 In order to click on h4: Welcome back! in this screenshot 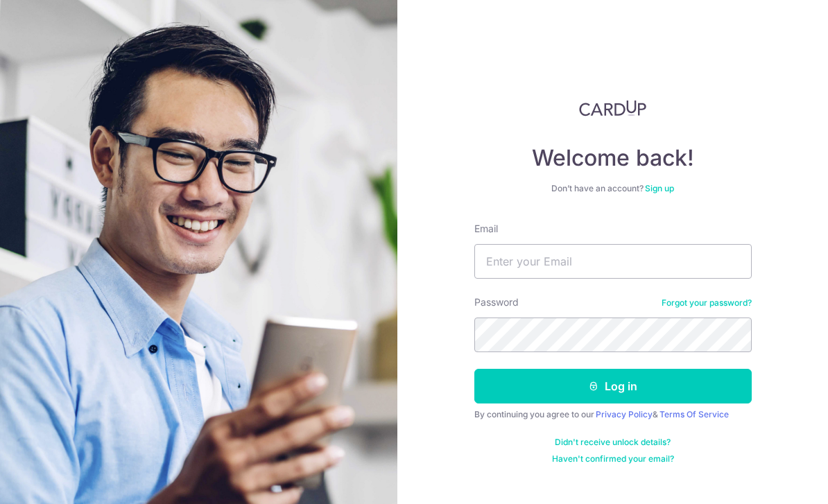, I will do `click(613, 158)`.